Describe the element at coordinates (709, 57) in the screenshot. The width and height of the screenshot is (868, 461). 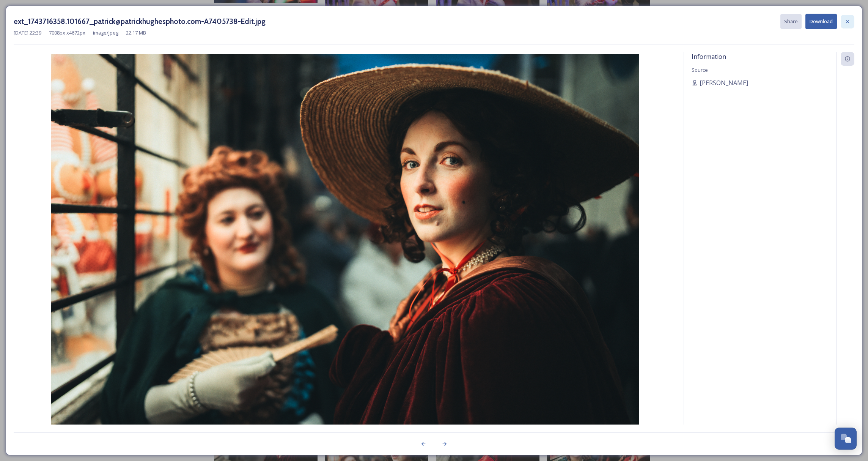
I see `span: Information` at that location.